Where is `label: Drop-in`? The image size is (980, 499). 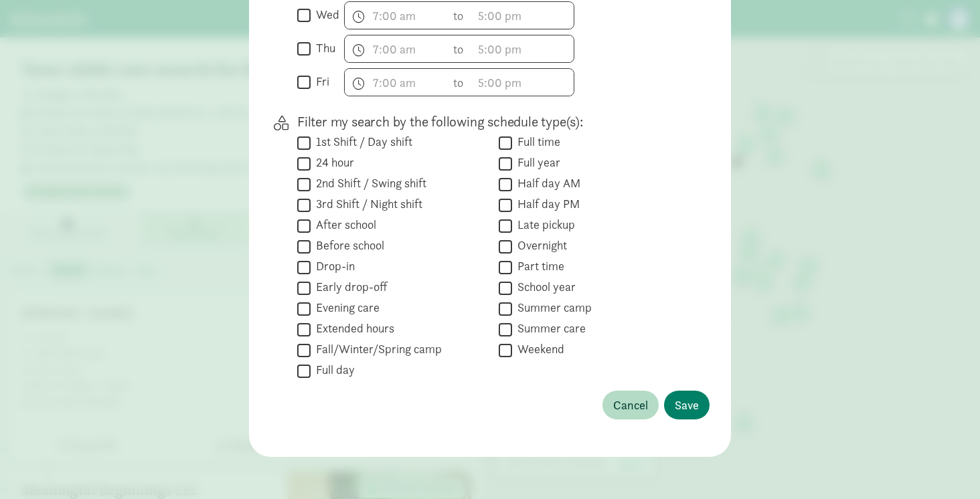
label: Drop-in is located at coordinates (333, 267).